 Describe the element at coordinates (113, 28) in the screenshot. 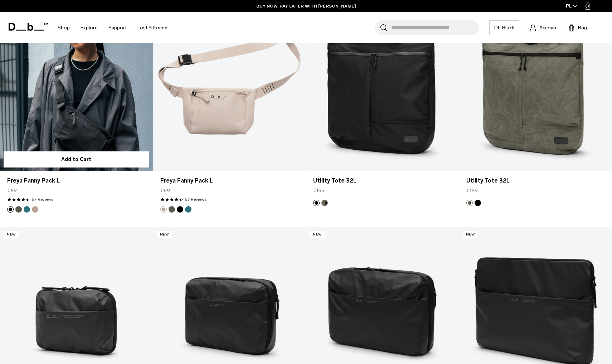

I see `nav: Main Navigation` at that location.